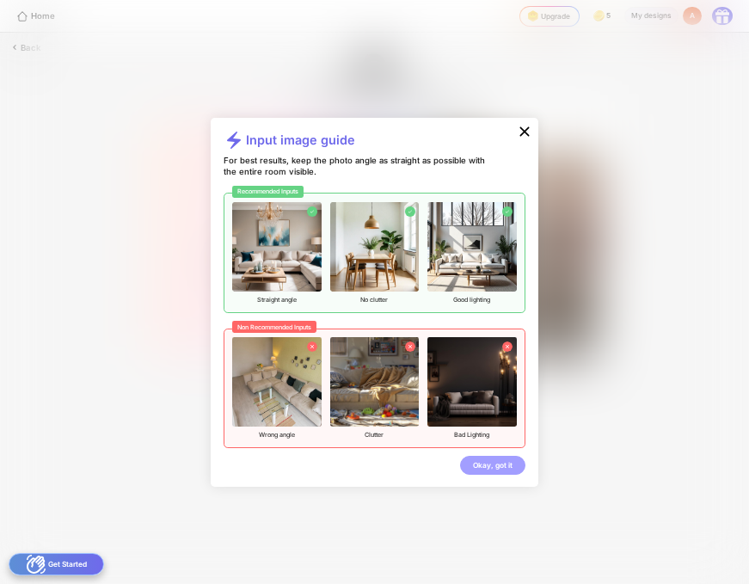 The height and width of the screenshot is (584, 749). What do you see at coordinates (472, 388) in the screenshot?
I see `div: Bad Lighting` at bounding box center [472, 388].